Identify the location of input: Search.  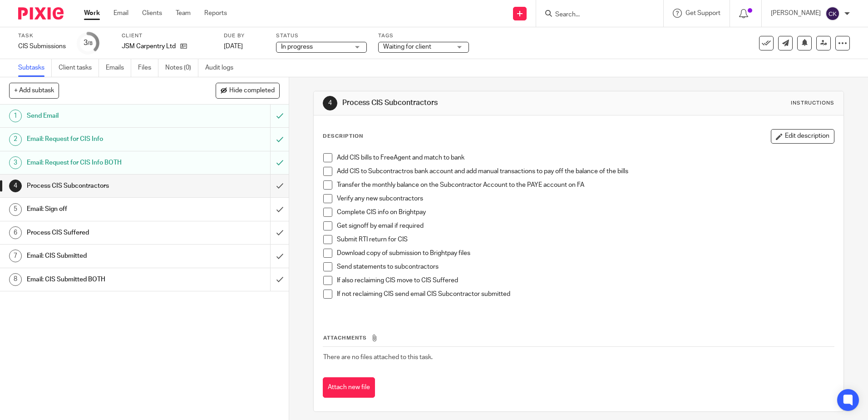
(596, 15).